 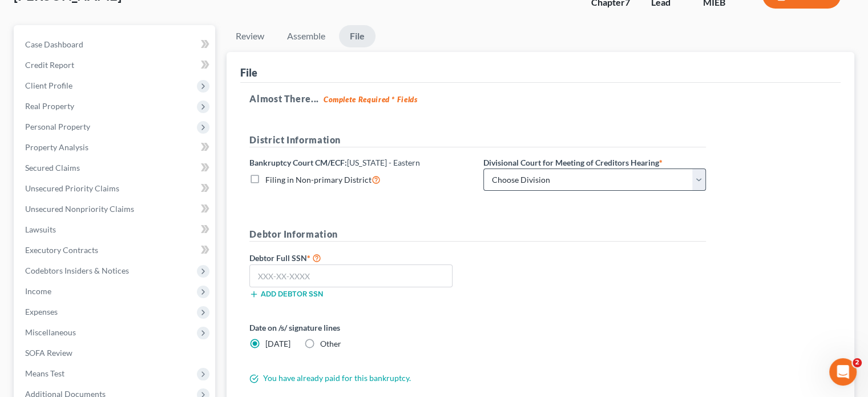 I want to click on span: Unsecured Priority Claims, so click(x=72, y=188).